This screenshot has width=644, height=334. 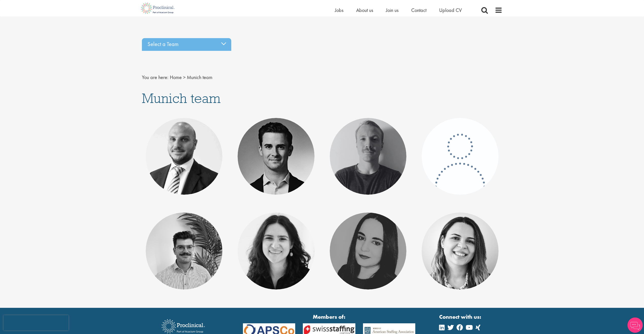 What do you see at coordinates (392, 10) in the screenshot?
I see `a: Join us` at bounding box center [392, 10].